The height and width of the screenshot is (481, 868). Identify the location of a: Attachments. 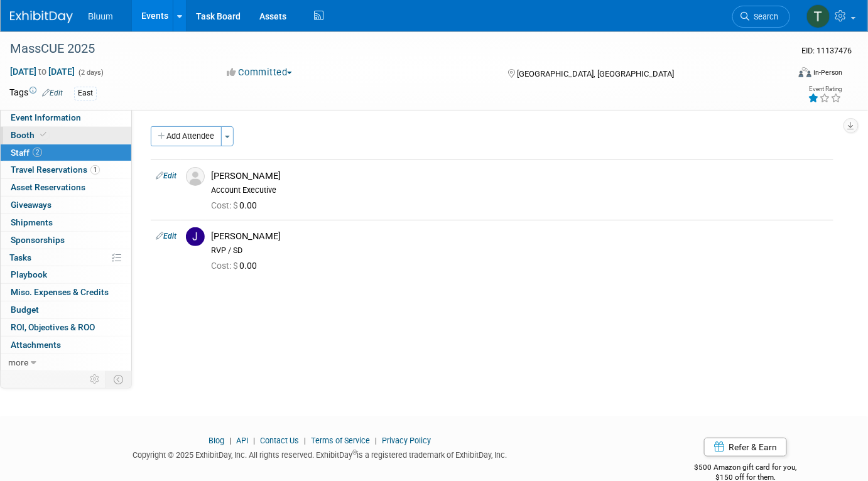
(66, 345).